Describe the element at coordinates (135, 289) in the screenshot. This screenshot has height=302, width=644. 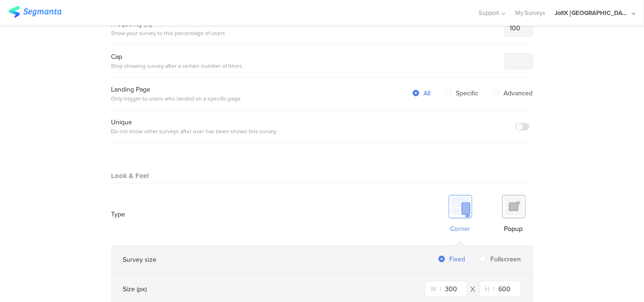
I see `div: Size (px)` at that location.